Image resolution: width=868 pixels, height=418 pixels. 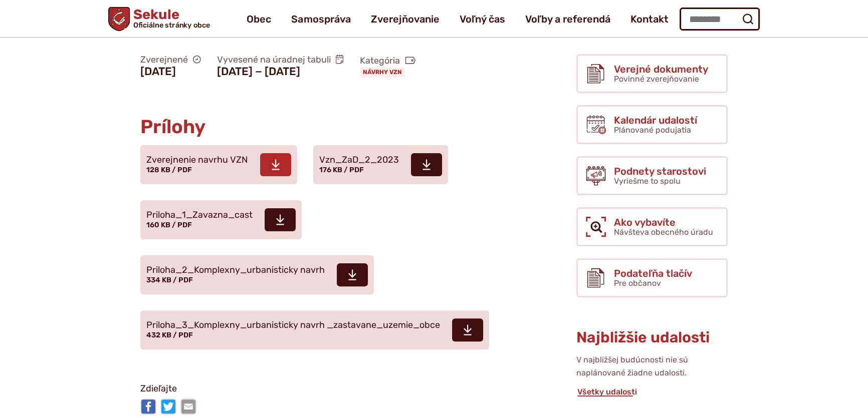 I want to click on a: Priloha_1_Zavazna_cast 160 KB / PDF, so click(x=221, y=220).